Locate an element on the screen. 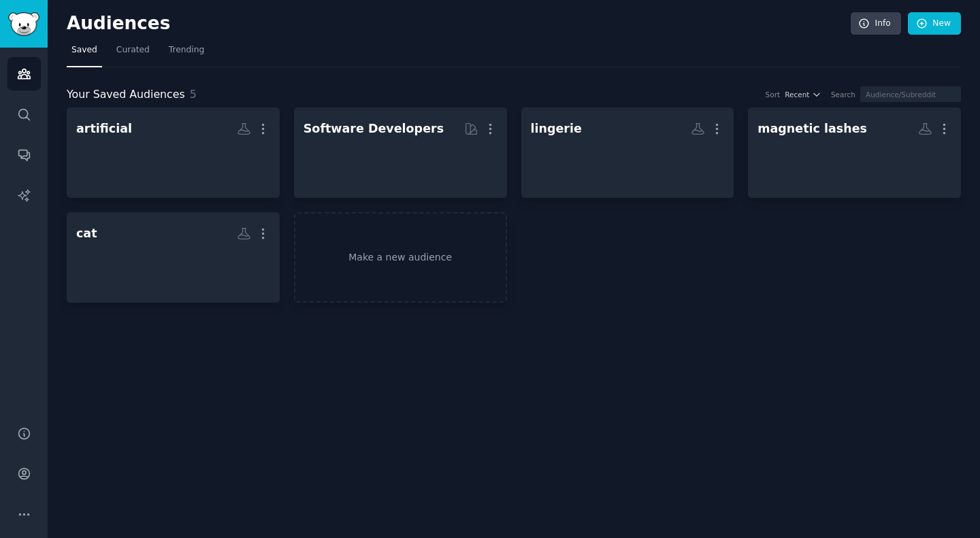 This screenshot has height=538, width=980. span: Curated is located at coordinates (133, 50).